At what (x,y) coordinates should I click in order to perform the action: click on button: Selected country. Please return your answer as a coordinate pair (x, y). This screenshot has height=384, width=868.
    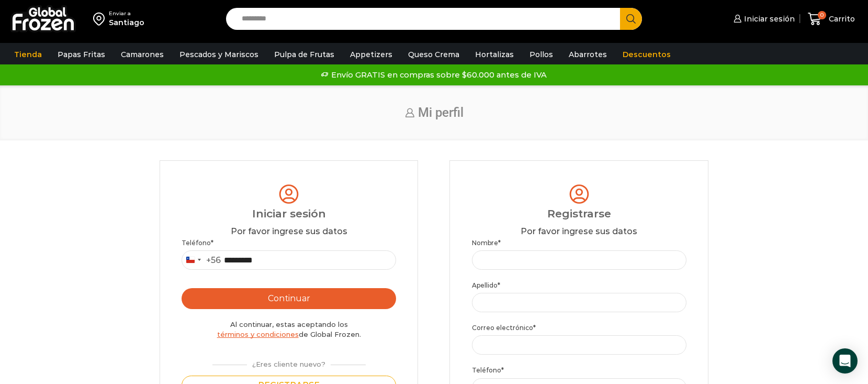
    Looking at the image, I should click on (202, 259).